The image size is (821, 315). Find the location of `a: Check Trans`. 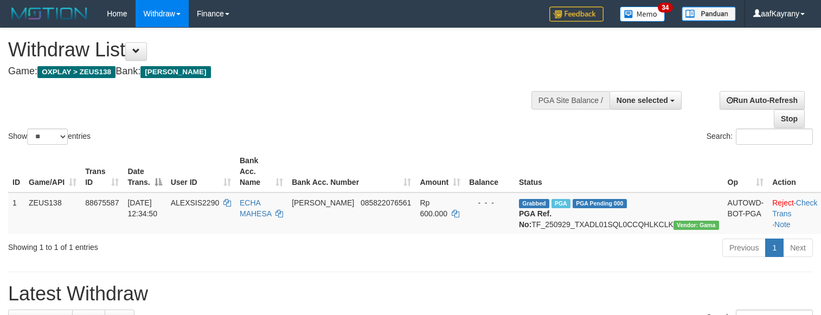

a: Check Trans is located at coordinates (794, 208).